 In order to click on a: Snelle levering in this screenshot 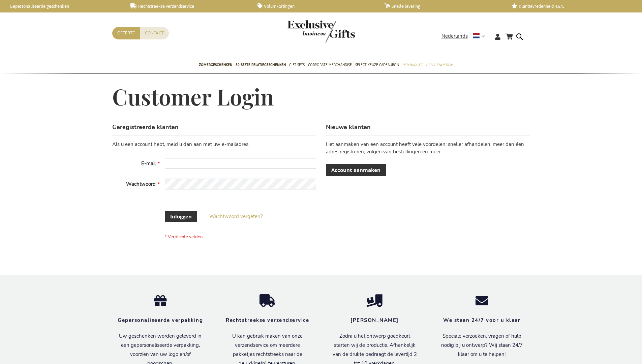, I will do `click(443, 6)`.